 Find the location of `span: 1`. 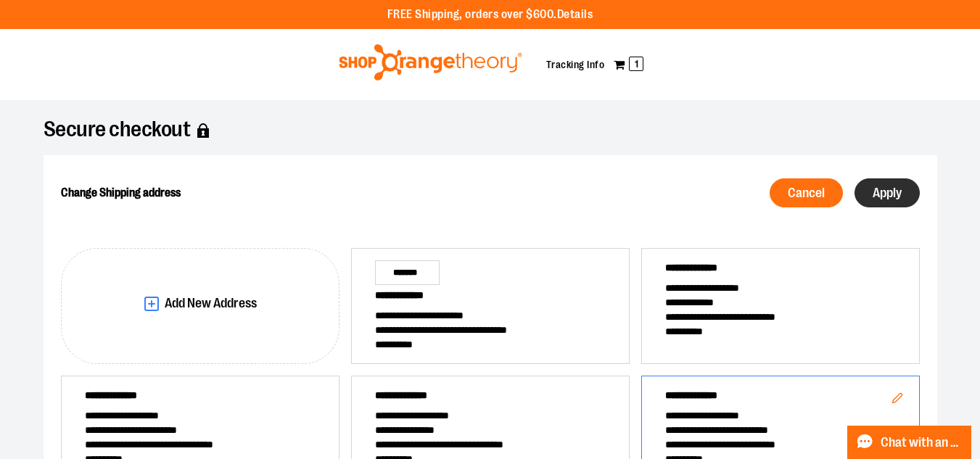

span: 1 is located at coordinates (636, 64).